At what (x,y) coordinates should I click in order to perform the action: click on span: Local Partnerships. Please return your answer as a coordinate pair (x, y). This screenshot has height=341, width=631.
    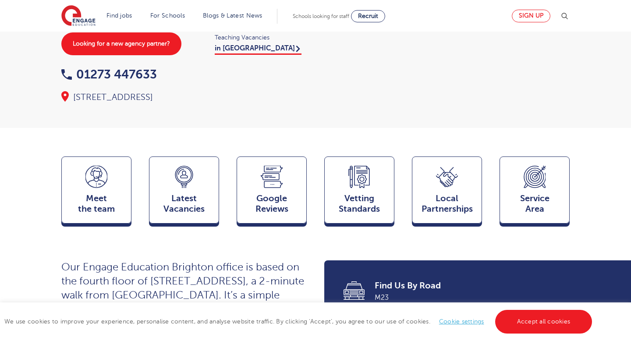
    Looking at the image, I should click on (447, 204).